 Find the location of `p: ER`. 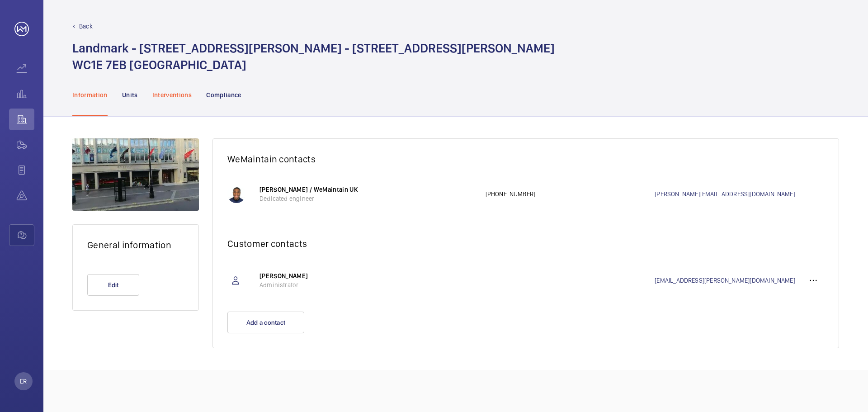

p: ER is located at coordinates (23, 381).